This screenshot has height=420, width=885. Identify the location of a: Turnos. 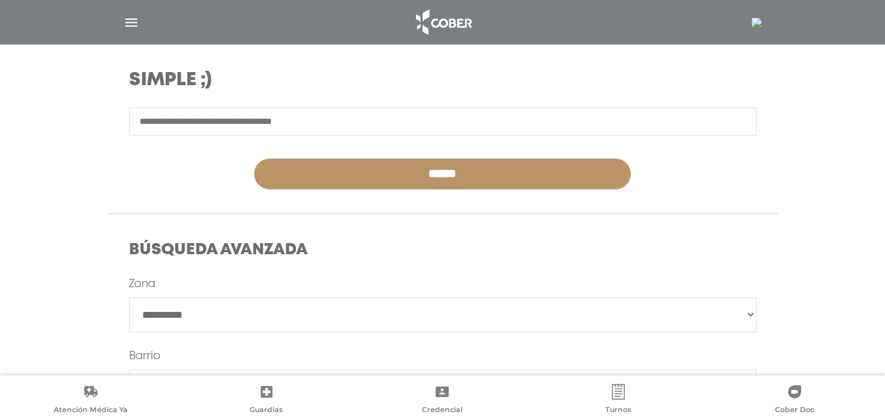
(618, 400).